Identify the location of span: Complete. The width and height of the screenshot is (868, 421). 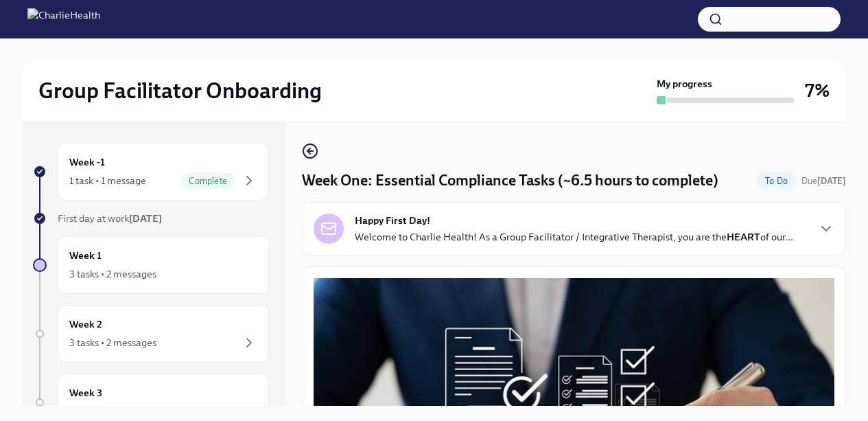
(208, 181).